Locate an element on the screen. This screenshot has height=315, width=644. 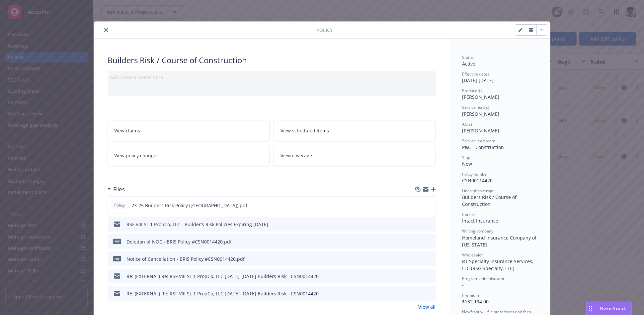
span: Wholesaler is located at coordinates (473, 255).